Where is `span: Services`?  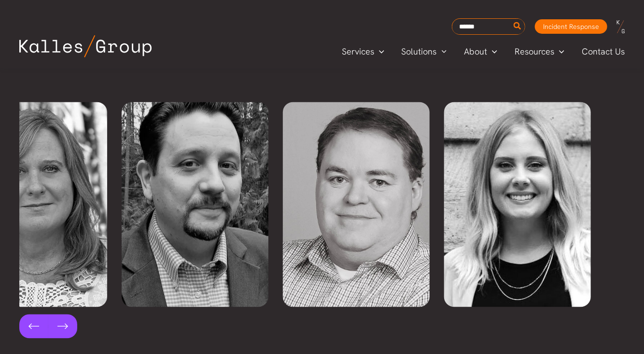
span: Services is located at coordinates (358, 52).